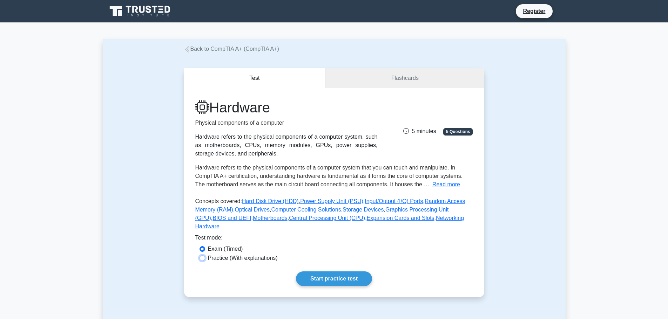  Describe the element at coordinates (400, 218) in the screenshot. I see `a: Expansion Cards and Slots` at that location.